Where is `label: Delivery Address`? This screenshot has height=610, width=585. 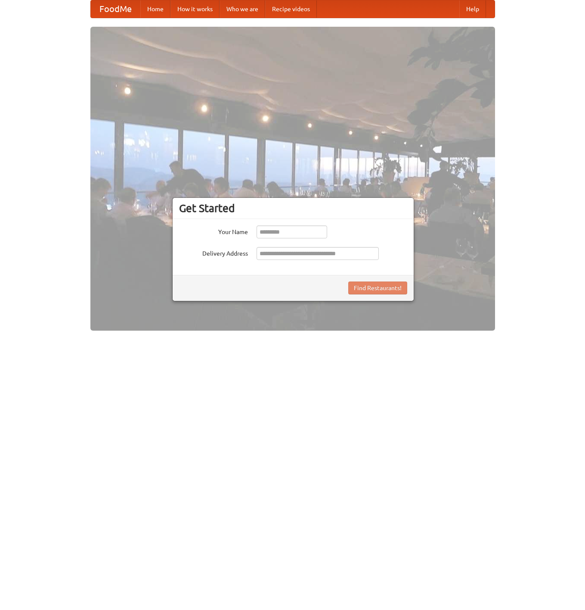 label: Delivery Address is located at coordinates (214, 252).